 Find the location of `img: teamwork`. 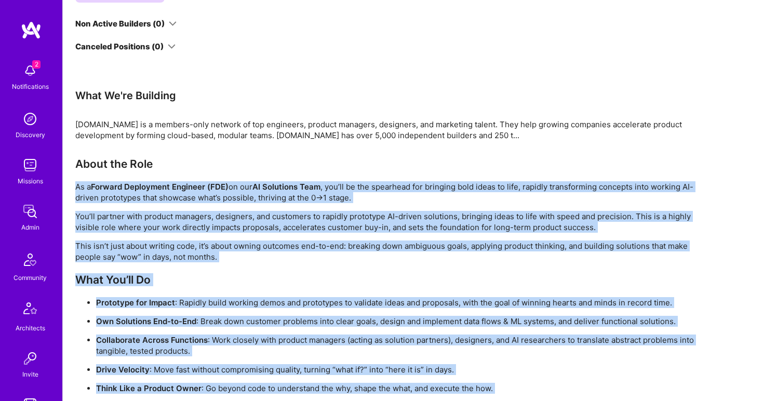

img: teamwork is located at coordinates (30, 165).